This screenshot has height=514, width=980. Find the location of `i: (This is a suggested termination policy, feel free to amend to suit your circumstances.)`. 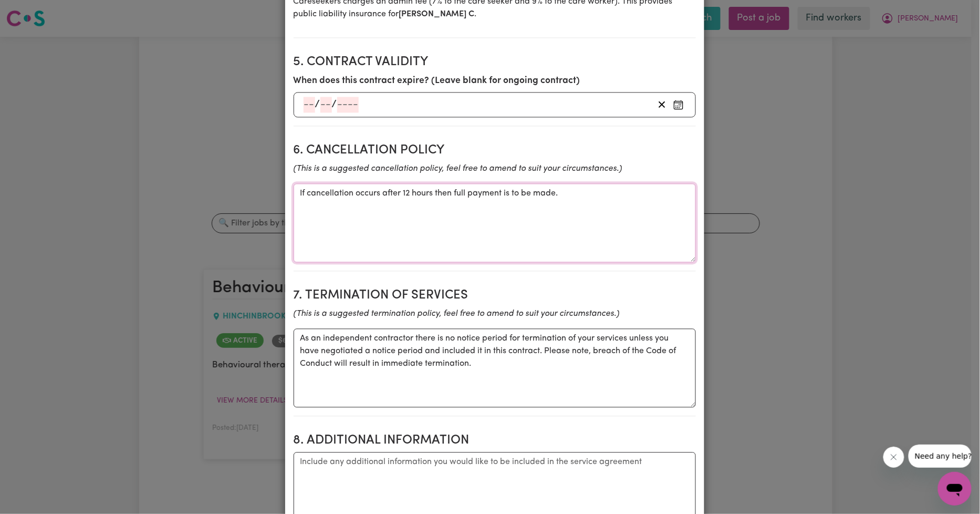

i: (This is a suggested termination policy, feel free to amend to suit your circumstances.) is located at coordinates (456, 313).